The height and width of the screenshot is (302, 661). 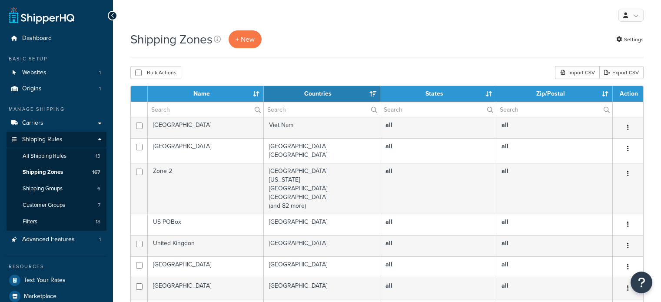 I want to click on th: Countries: activate to sort column ascending, so click(x=322, y=94).